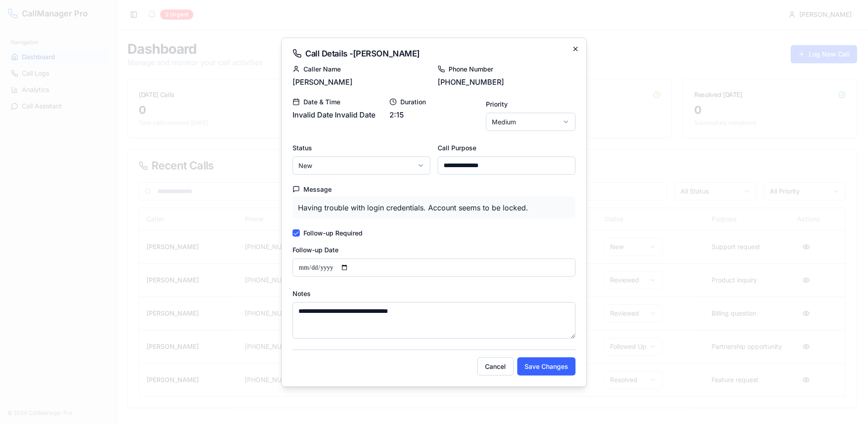  I want to click on label: Follow-up Date, so click(315, 249).